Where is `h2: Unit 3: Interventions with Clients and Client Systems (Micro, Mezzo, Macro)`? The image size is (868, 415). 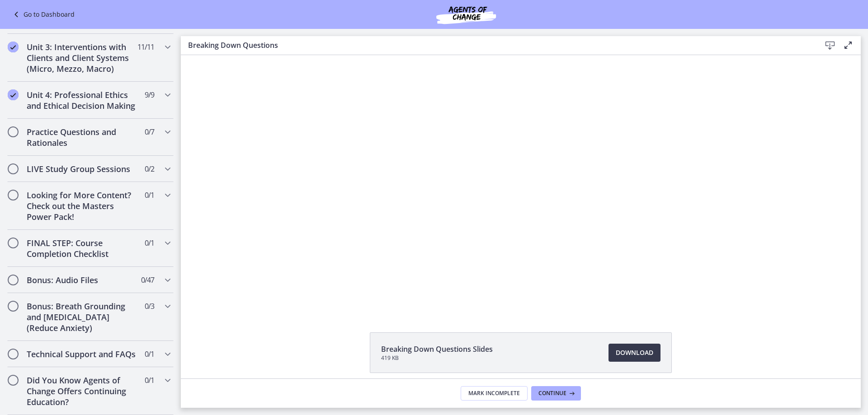
h2: Unit 3: Interventions with Clients and Client Systems (Micro, Mezzo, Macro) is located at coordinates (82, 58).